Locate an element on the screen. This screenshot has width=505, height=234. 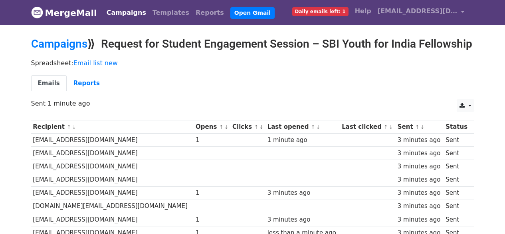
div: 1 minute ago is located at coordinates (303, 140).